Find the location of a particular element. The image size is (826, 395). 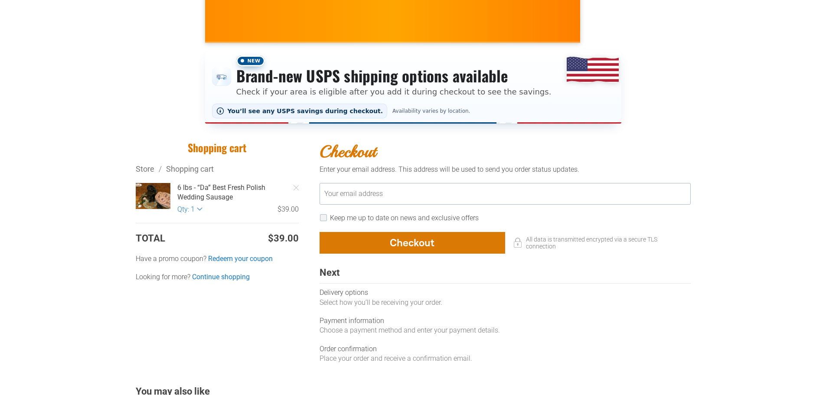

button: Checkout is located at coordinates (412, 243).